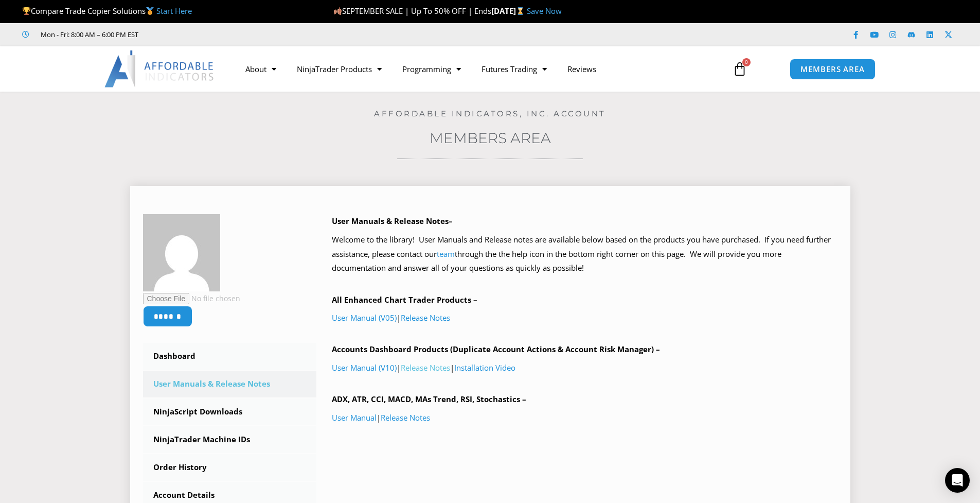  Describe the element at coordinates (478, 69) in the screenshot. I see `nav: Menu` at that location.